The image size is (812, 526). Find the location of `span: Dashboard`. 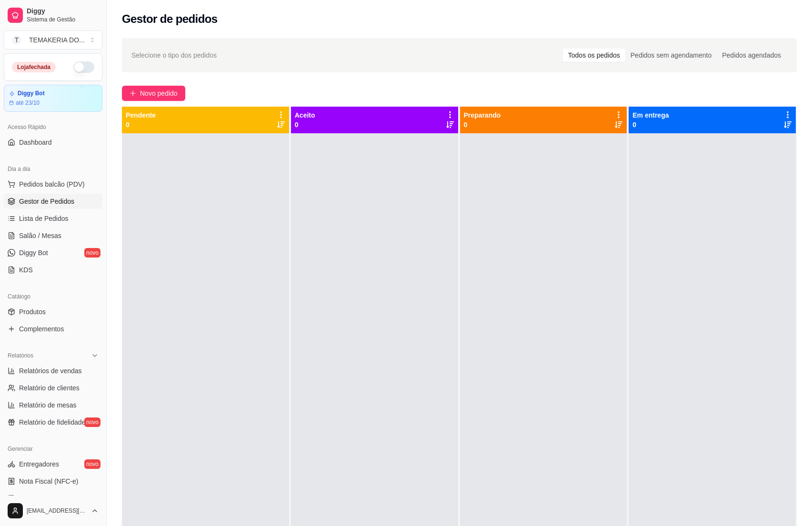

span: Dashboard is located at coordinates (35, 142).